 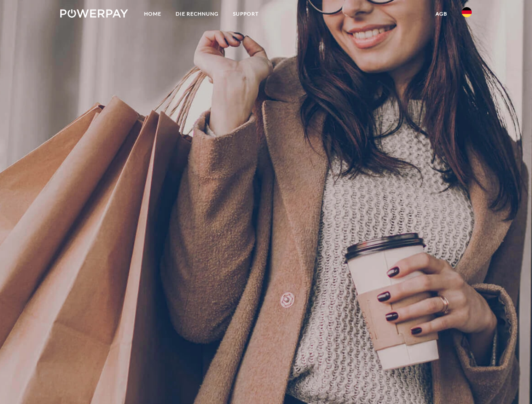 What do you see at coordinates (442, 14) in the screenshot?
I see `a: agb` at bounding box center [442, 14].